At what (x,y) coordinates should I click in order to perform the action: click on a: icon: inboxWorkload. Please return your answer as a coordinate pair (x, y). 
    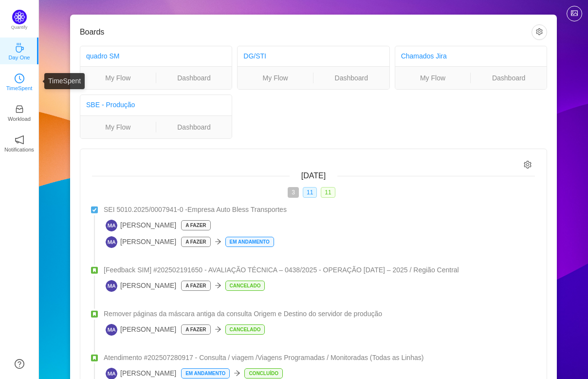
    Looking at the image, I should click on (20, 112).